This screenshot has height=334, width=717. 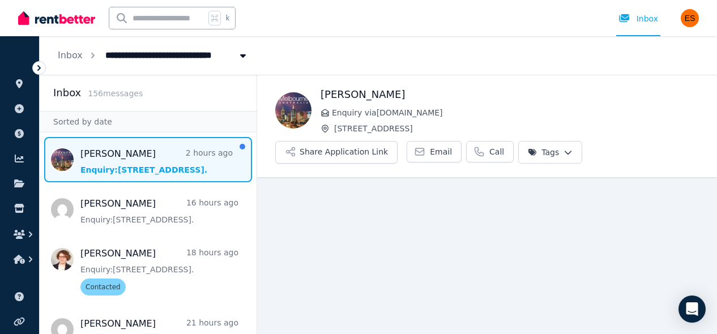 What do you see at coordinates (115, 94) in the screenshot?
I see `span: 156 message s` at bounding box center [115, 94].